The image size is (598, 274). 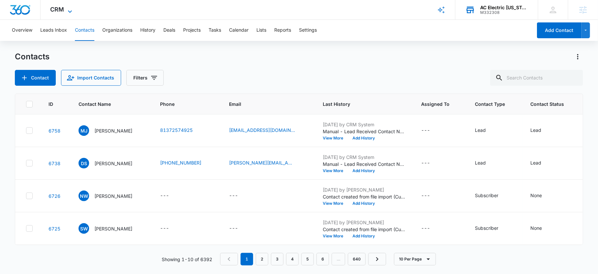 I want to click on div: Contact Name - Shawn Wiliiams - Select to Edit Field, so click(x=111, y=229).